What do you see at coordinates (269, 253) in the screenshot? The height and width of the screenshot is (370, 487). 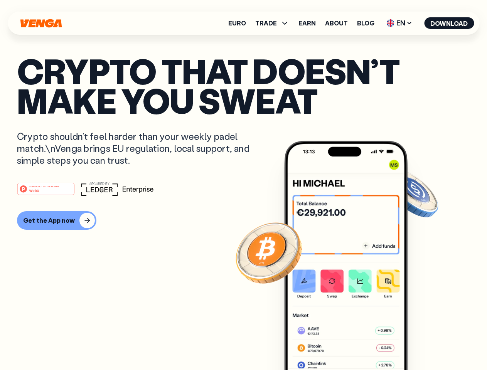 I see `img: Bitcoin` at bounding box center [269, 253].